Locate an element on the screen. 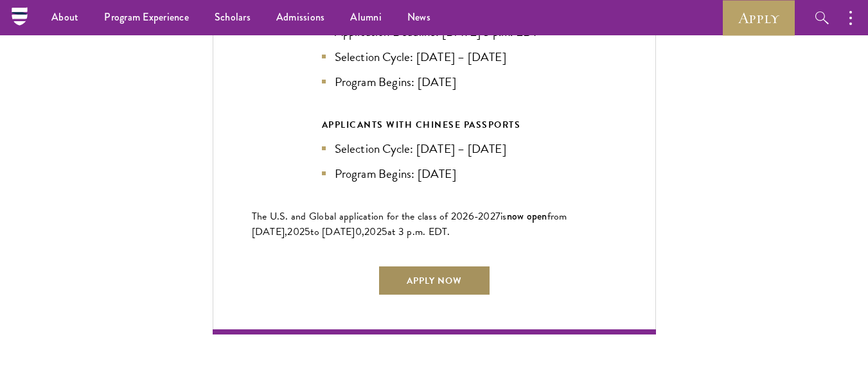 The width and height of the screenshot is (868, 373). span: 0 is located at coordinates (358, 232).